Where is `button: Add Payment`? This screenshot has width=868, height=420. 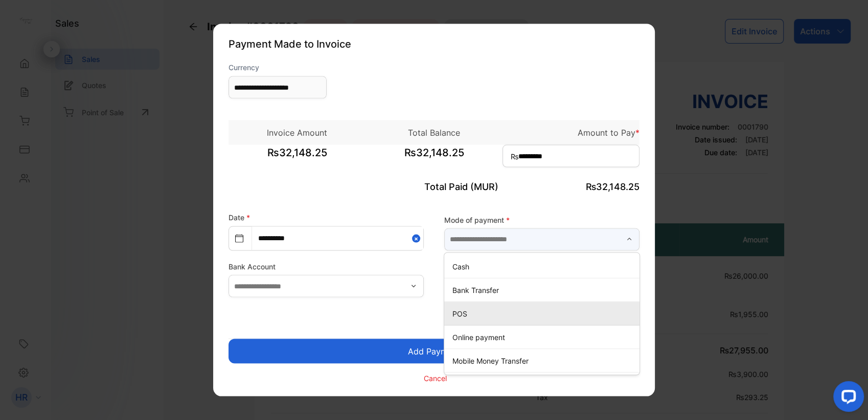
button: Add Payment is located at coordinates (434, 351).